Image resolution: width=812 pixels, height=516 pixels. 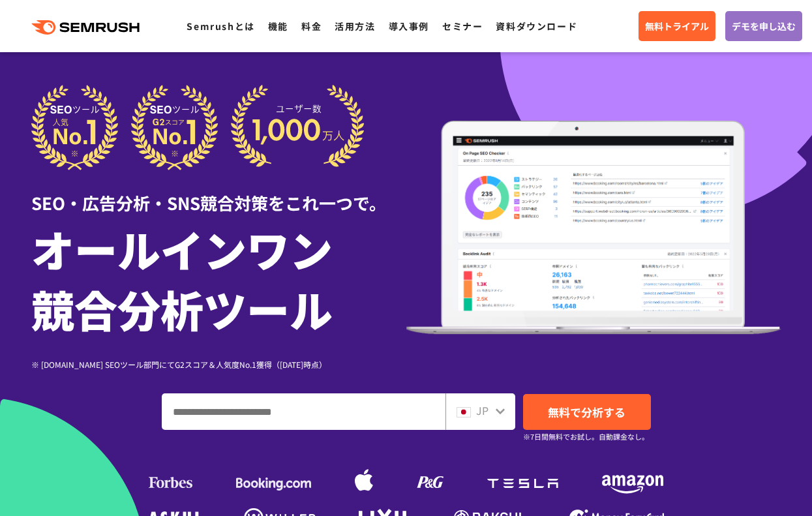 I want to click on a: Semrushとは, so click(x=220, y=26).